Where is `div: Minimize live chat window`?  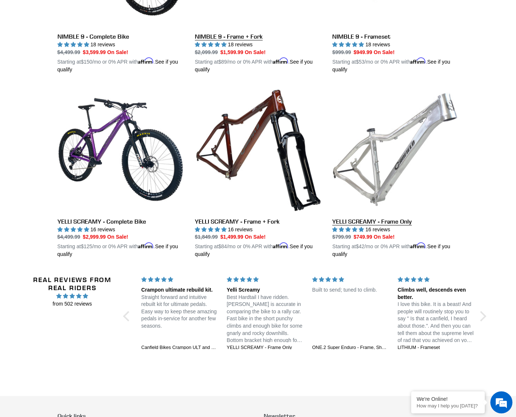
div: Minimize live chat window is located at coordinates (130, 13).